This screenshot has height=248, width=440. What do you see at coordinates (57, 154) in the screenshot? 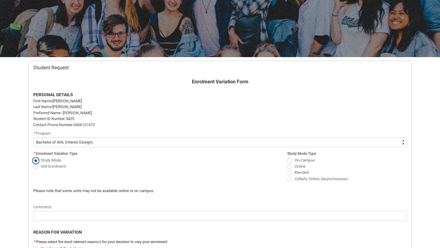
I see `span: Enrolment Variation Type` at bounding box center [57, 154].